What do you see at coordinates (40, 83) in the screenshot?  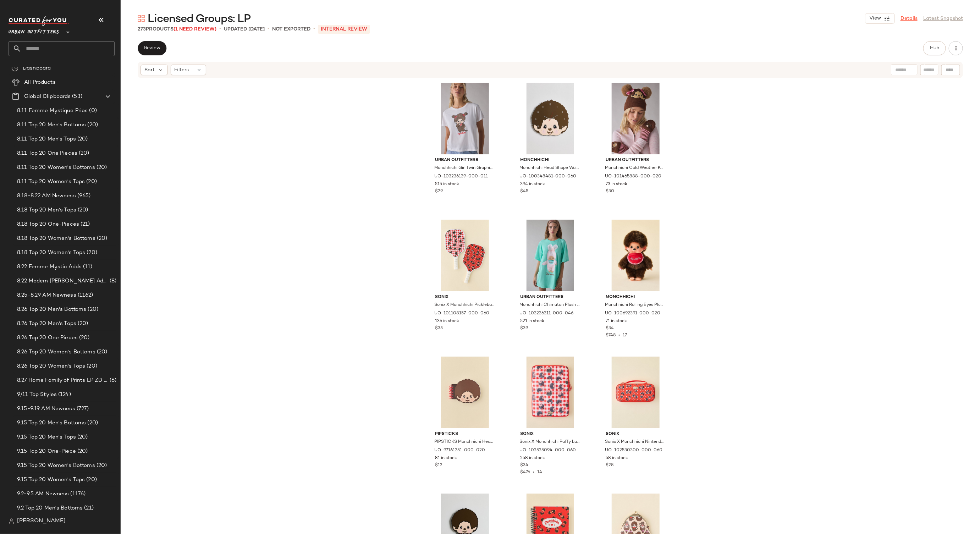 I see `span: All Products` at bounding box center [40, 83].